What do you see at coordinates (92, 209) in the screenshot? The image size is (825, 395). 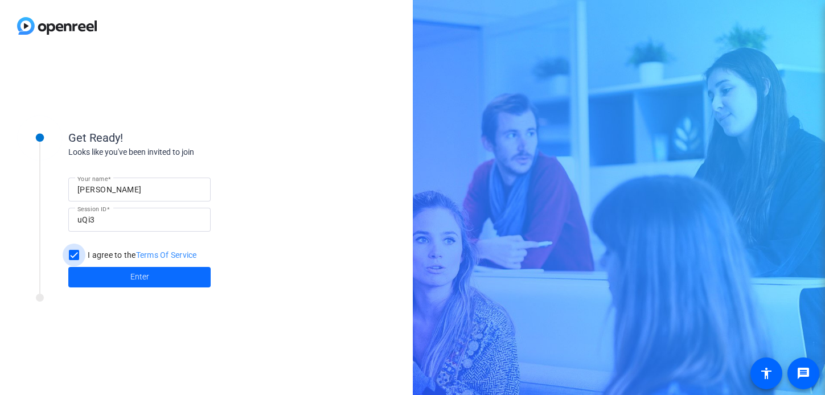 I see `mat-label: Session ID` at bounding box center [92, 209].